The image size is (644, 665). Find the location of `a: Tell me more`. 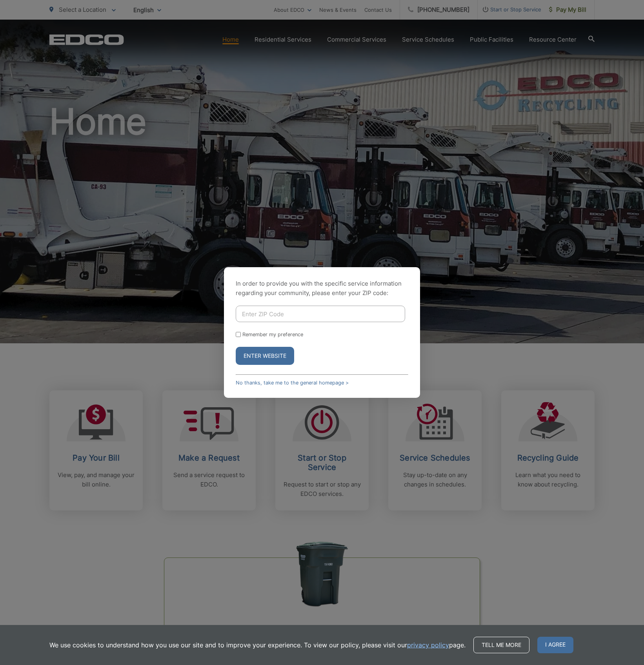

a: Tell me more is located at coordinates (501, 645).